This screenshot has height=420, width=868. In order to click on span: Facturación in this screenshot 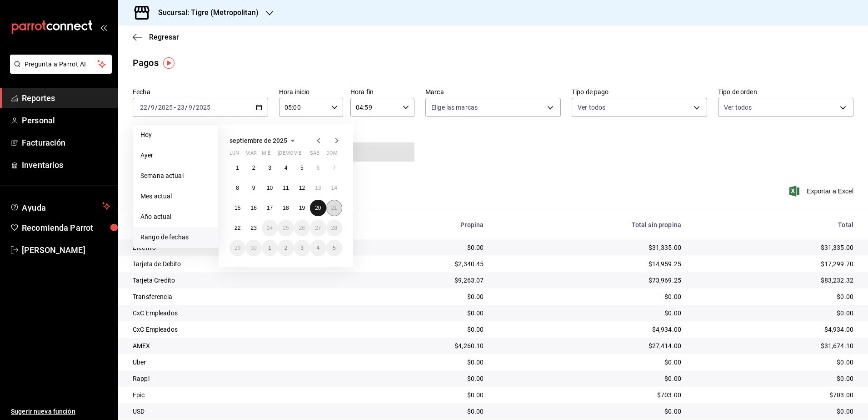, I will do `click(66, 142)`.